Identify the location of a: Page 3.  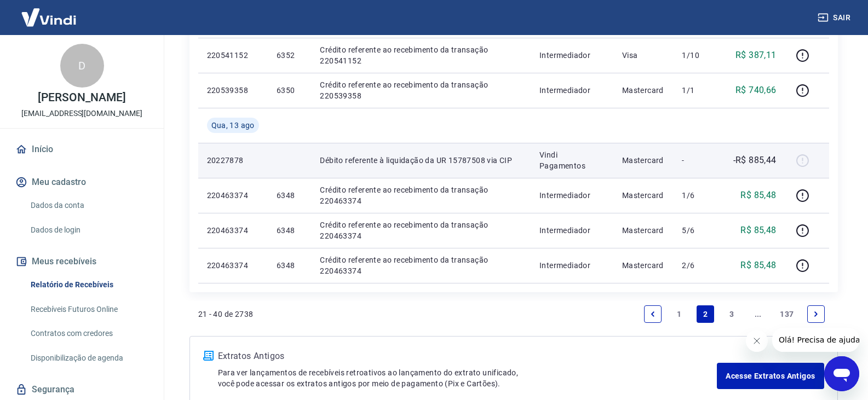
(731, 314).